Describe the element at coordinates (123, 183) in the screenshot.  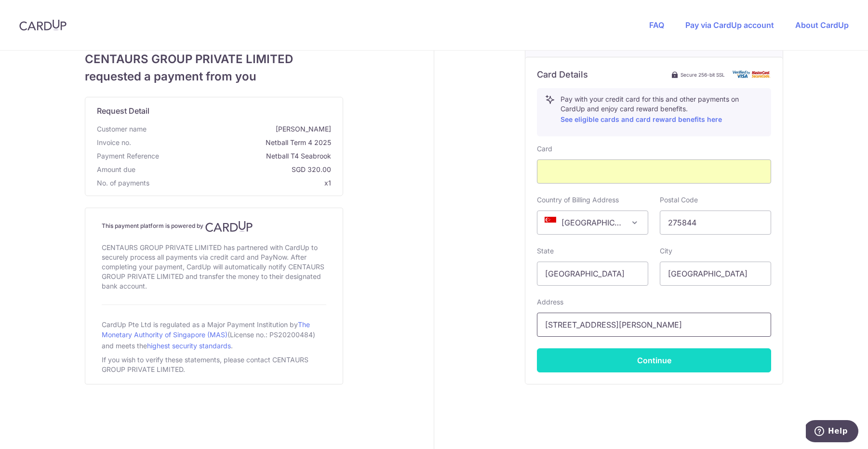
I see `span: No. of payments` at that location.